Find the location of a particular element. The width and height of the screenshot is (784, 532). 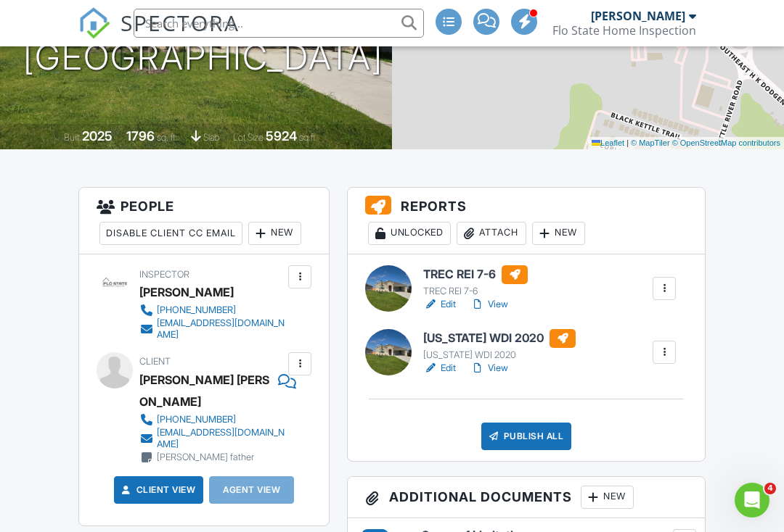

div: Attach is located at coordinates (492, 233).